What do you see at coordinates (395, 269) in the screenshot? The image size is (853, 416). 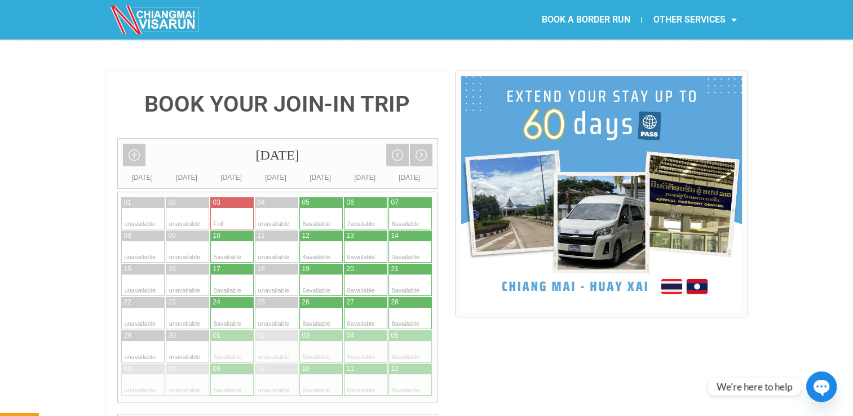 I see `div: 21` at bounding box center [395, 269].